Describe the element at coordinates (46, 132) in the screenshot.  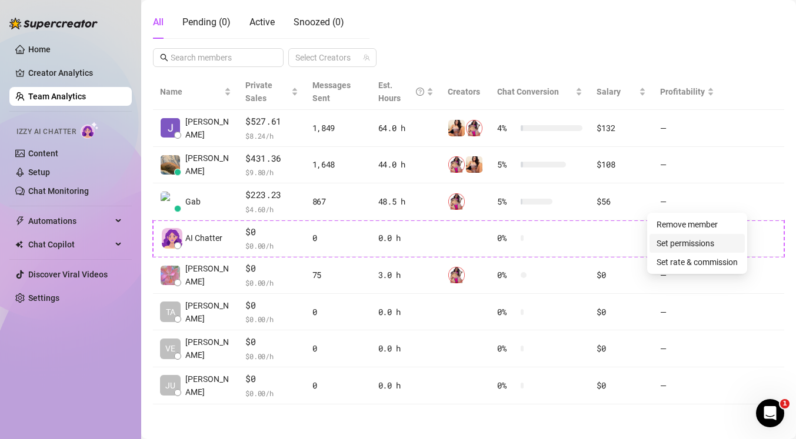
I see `span: Izzy AI Chatter` at that location.